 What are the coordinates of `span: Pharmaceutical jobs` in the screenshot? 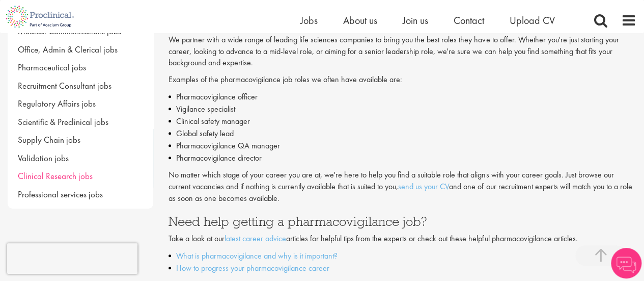 It's located at (52, 67).